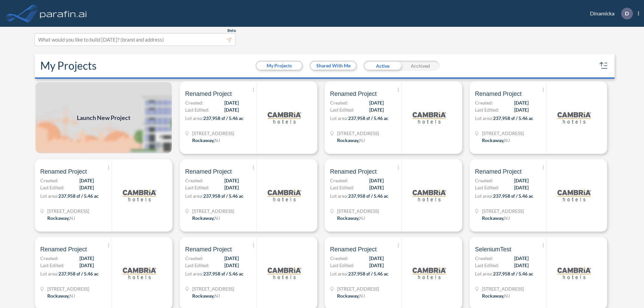 The image size is (644, 308). What do you see at coordinates (420, 66) in the screenshot?
I see `div: Archived` at bounding box center [420, 66].